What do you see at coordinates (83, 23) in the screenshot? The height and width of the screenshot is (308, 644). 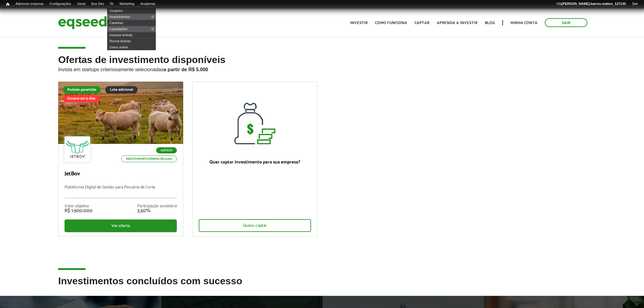 I see `img: EqSeed` at bounding box center [83, 23].